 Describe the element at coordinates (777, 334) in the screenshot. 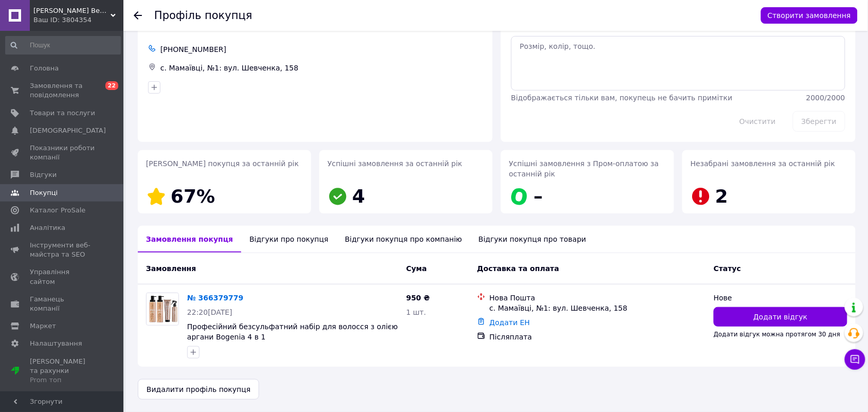

I see `span: Додати відгук можна протягом 30 дня` at that location.